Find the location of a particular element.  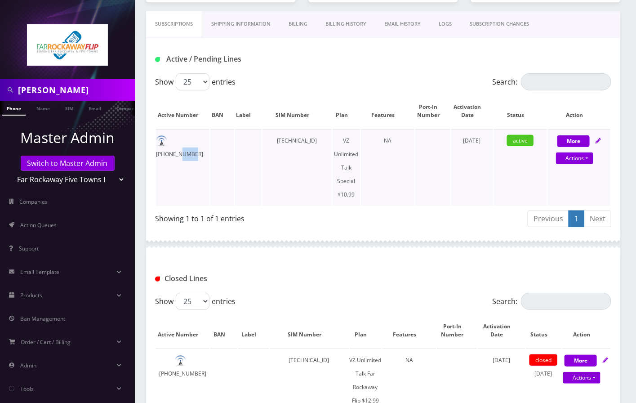

span: active is located at coordinates (520, 140).